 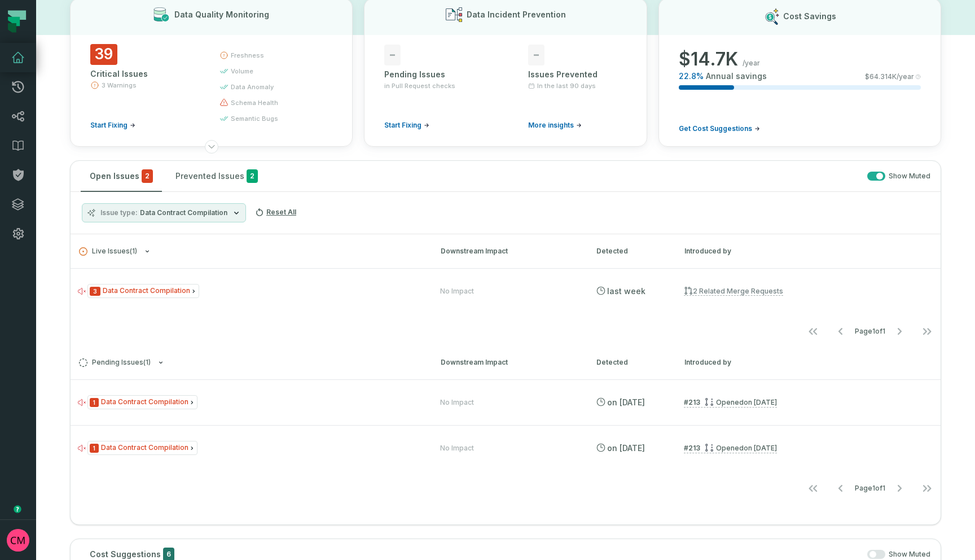 I want to click on h3: Cost Savings, so click(x=810, y=17).